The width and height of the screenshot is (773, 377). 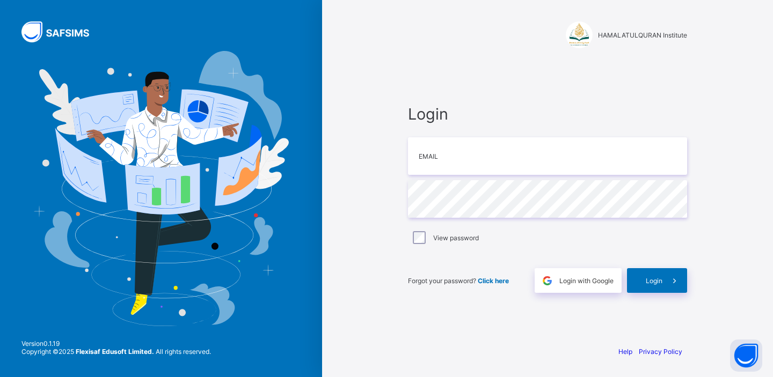 What do you see at coordinates (660, 351) in the screenshot?
I see `a: Privacy Policy` at bounding box center [660, 351].